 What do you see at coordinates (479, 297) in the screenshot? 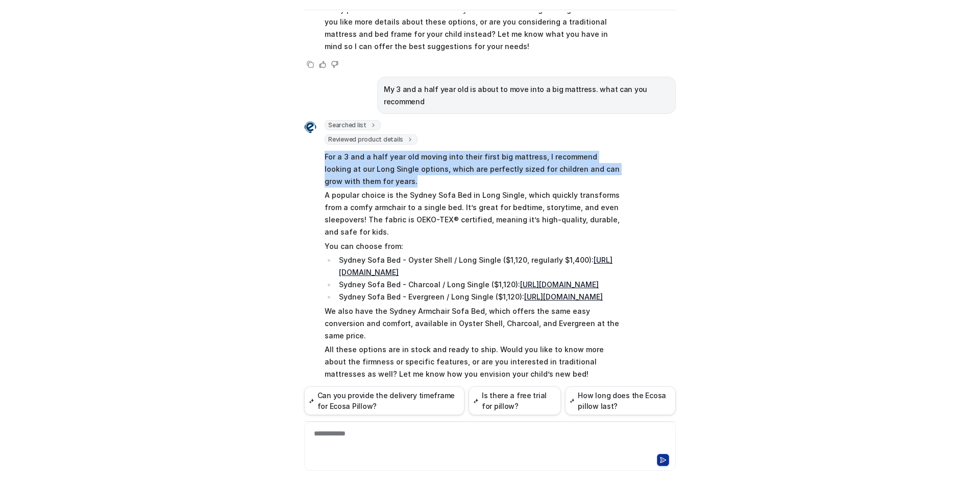
I see `li: Sydney Sofa Bed - Evergreen / Long Single ($1,120):` at bounding box center [479, 297].